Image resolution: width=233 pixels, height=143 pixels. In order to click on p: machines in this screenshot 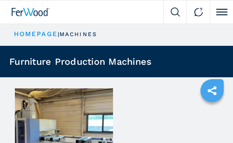, I will do `click(78, 34)`.